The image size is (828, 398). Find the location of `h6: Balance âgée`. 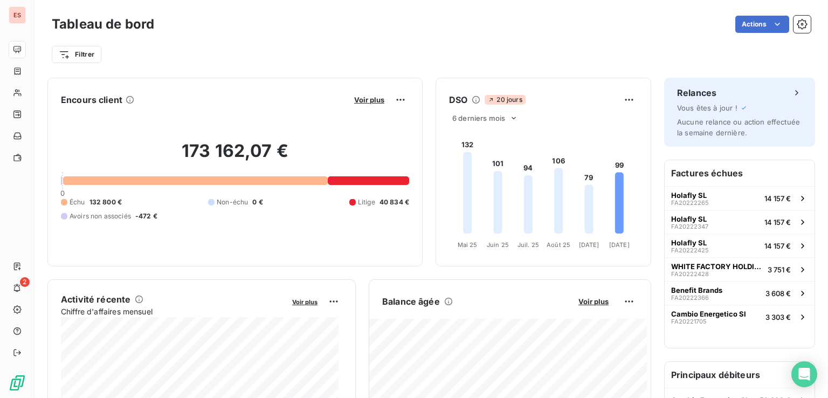

h6: Balance âgée is located at coordinates (411, 301).